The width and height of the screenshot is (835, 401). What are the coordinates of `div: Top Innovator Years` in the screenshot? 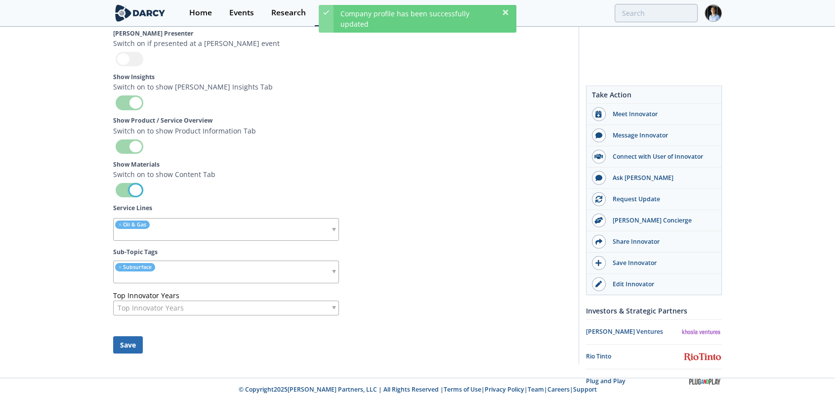 It's located at (226, 308).